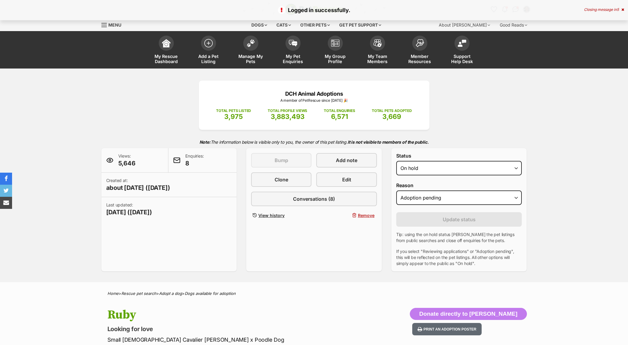  Describe the element at coordinates (208, 43) in the screenshot. I see `img: add-pet-listing-icon-0afa8454b4691262ce3f59096e99ab1cd57d4a30225e0717b998d2c9b9846f56.svg` at that location.